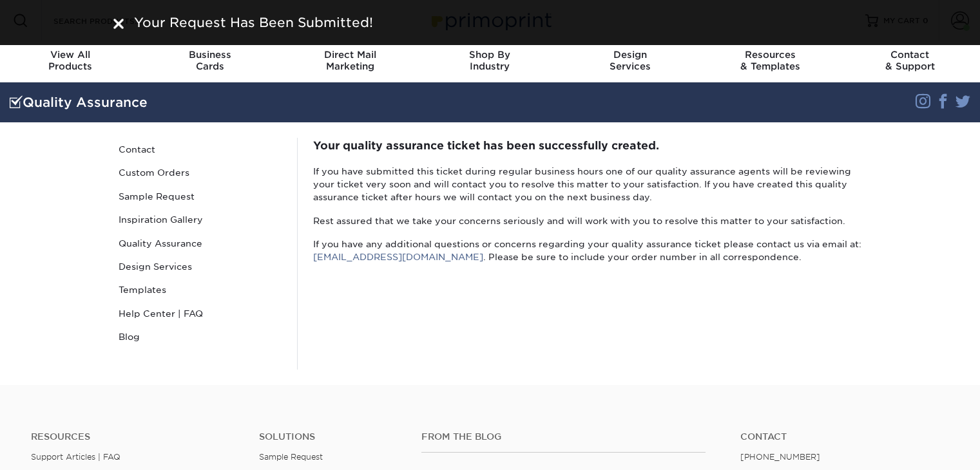  I want to click on a: Quality Assurance, so click(200, 244).